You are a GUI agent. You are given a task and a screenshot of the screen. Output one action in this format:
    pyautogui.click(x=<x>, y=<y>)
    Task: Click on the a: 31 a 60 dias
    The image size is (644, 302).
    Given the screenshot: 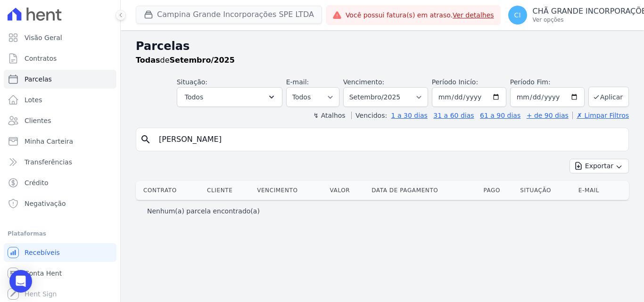 What is the action you would take?
    pyautogui.click(x=454, y=116)
    